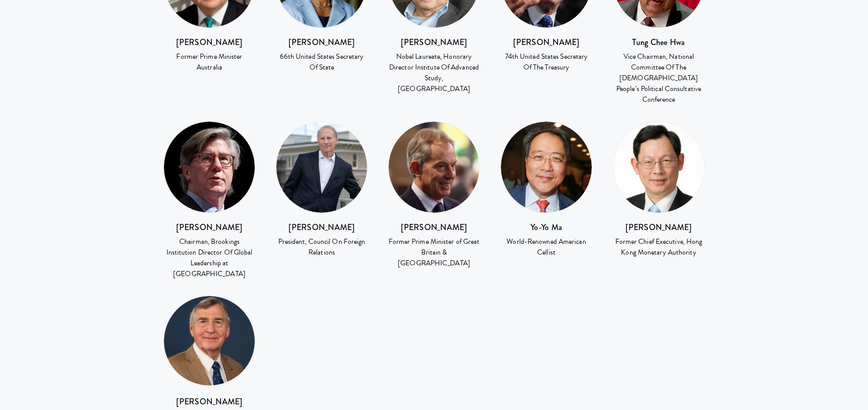 This screenshot has height=410, width=868. What do you see at coordinates (659, 42) in the screenshot?
I see `h3: Tung Chee Hwa` at bounding box center [659, 42].